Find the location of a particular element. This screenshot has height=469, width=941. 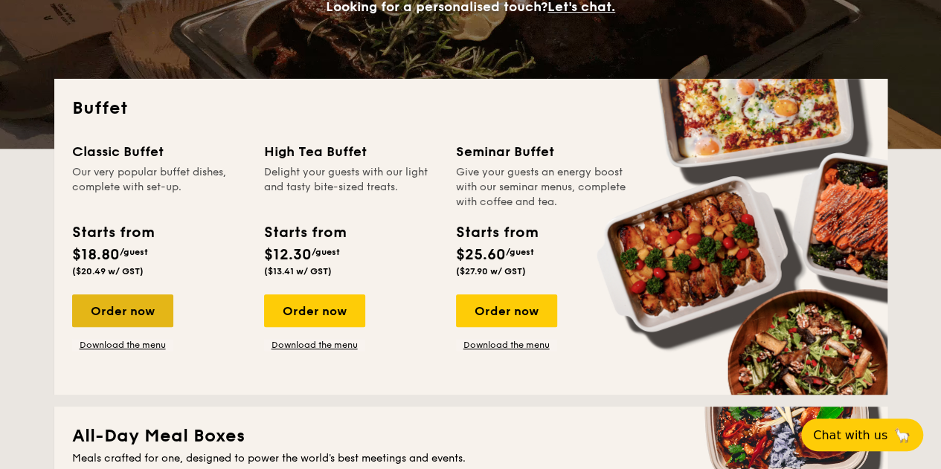

button: Chat with us🦙 is located at coordinates (862, 435).